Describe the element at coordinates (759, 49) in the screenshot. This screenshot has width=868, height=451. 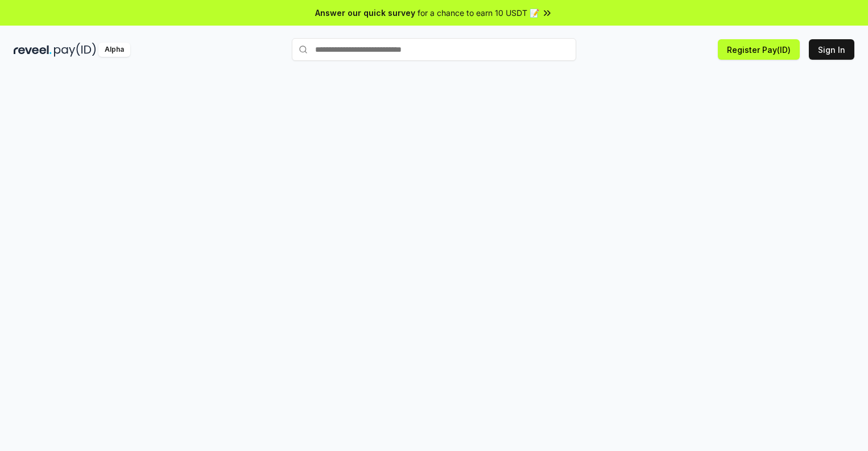
I see `button: Register Pay(ID)` at that location.